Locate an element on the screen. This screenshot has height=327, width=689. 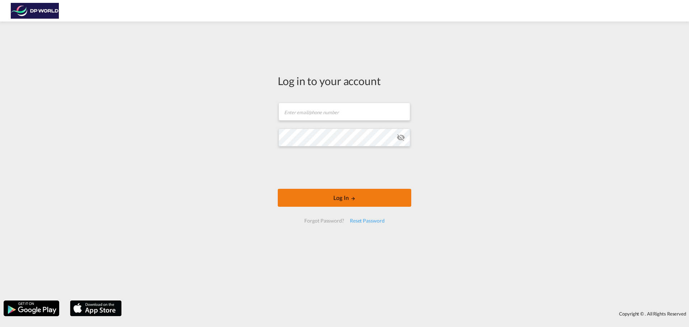
img: apple.png is located at coordinates (96, 308).